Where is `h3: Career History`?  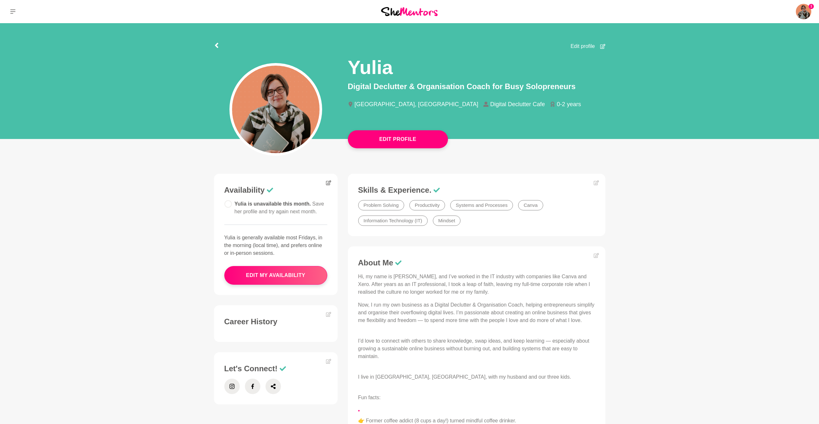 h3: Career History is located at coordinates (276, 322).